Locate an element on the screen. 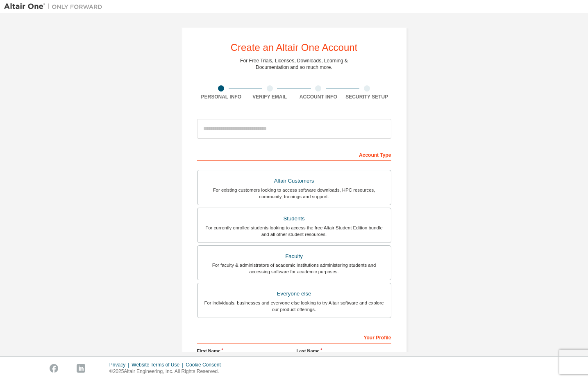 The image size is (588, 380). div: For currently enrolled students looking to access the free Altair Student Edition bundle and all ... is located at coordinates (294, 231).